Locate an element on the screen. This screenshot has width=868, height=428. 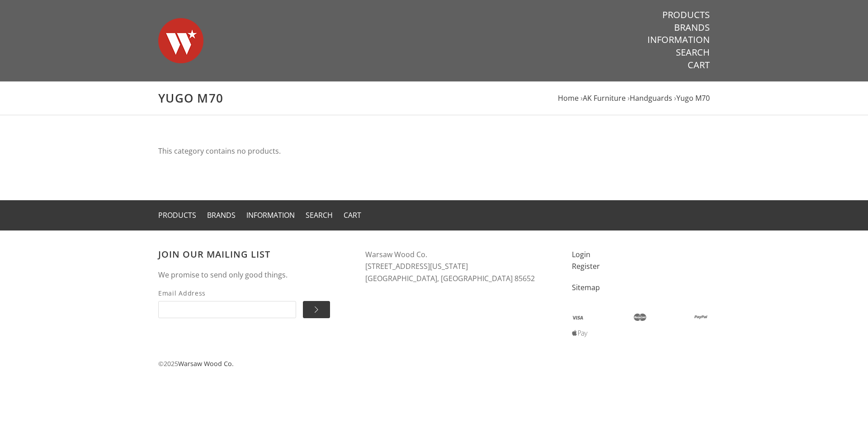
p: This category contains no products. is located at coordinates (434, 151).